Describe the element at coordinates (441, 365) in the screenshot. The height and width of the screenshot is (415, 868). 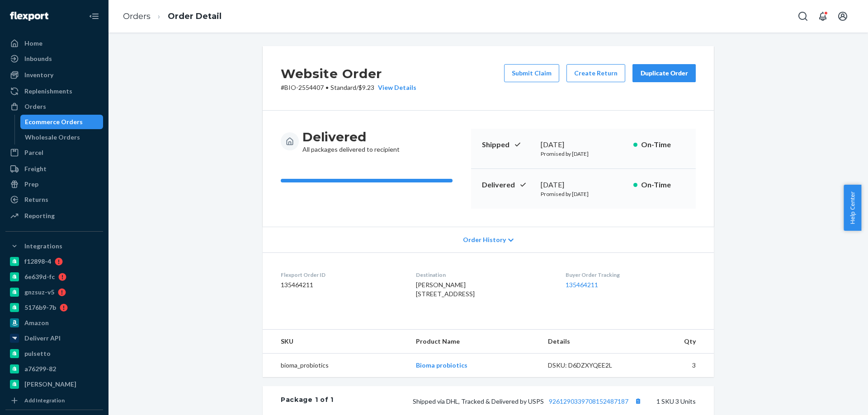
I see `a: Bioma probiotics` at that location.